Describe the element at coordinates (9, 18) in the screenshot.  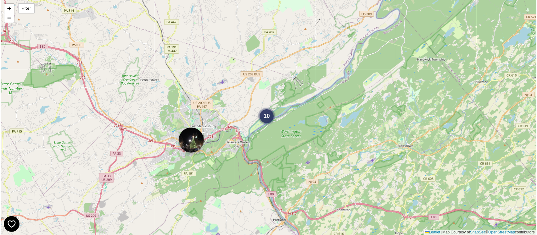
I see `a: Zoom out` at that location.